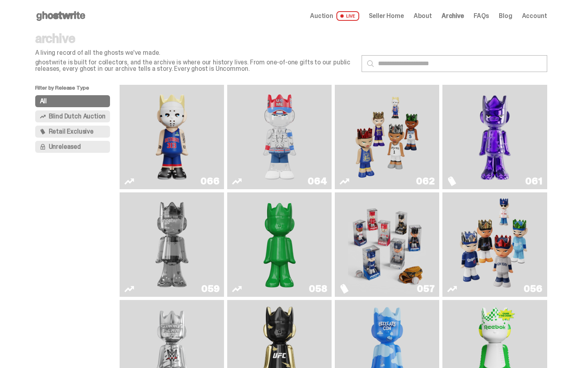 The width and height of the screenshot is (588, 368). I want to click on a: Fantasy, so click(495, 137).